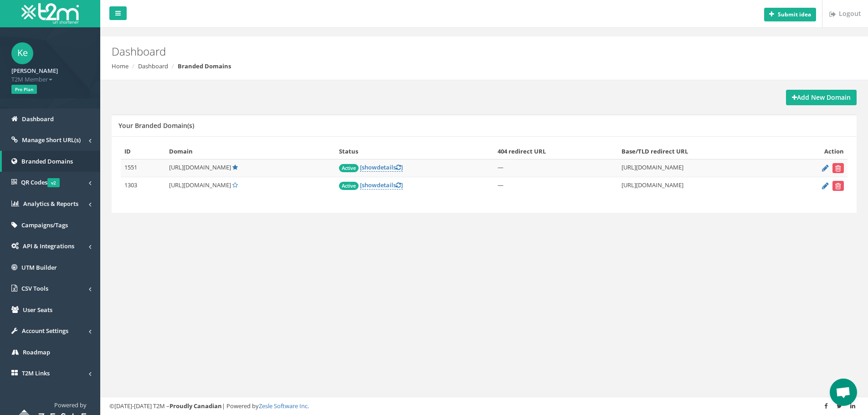 The image size is (868, 415). I want to click on td: 1551, so click(143, 168).